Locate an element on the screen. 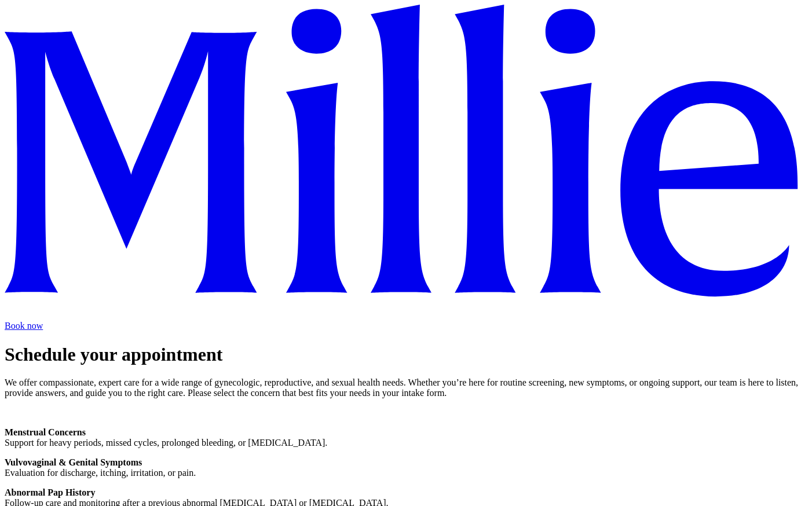 This screenshot has height=506, width=812. p: We offer compassionate, expert care for a wide range of gynecologic, reproductive, and sexual hea... is located at coordinates (406, 387).